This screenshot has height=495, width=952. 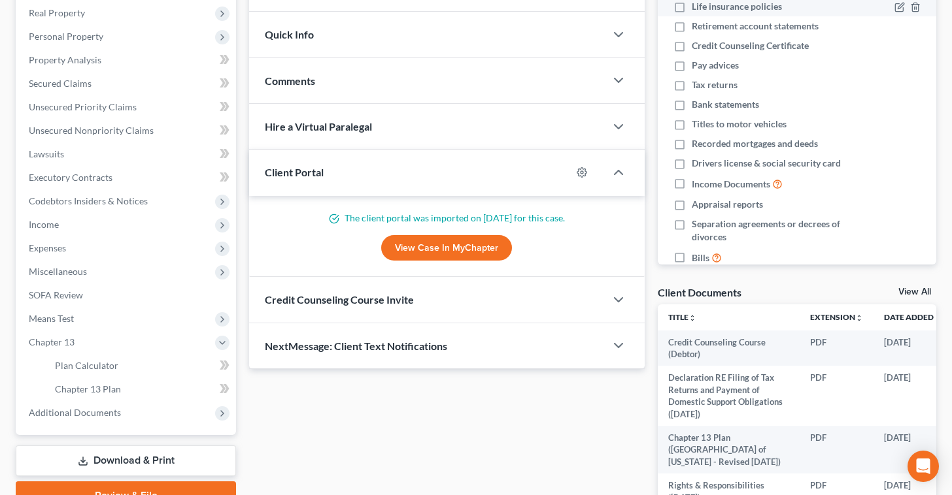 What do you see at coordinates (725, 105) in the screenshot?
I see `span: Bank statements` at bounding box center [725, 105].